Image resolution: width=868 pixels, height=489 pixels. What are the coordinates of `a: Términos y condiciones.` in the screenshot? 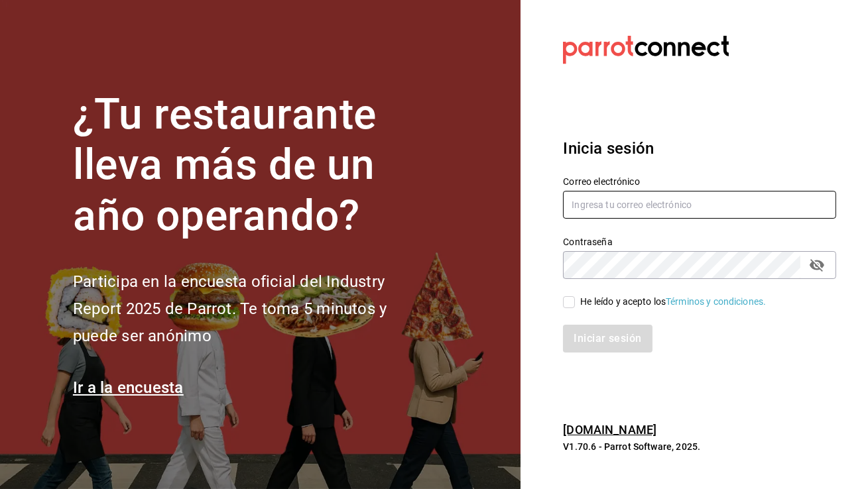 It's located at (715, 302).